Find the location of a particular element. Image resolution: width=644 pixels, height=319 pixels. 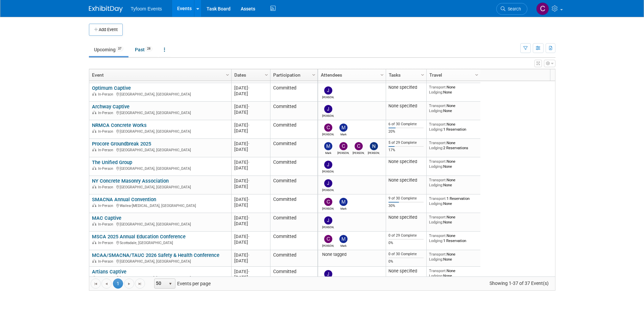

a: Artians Captive is located at coordinates (109, 272).